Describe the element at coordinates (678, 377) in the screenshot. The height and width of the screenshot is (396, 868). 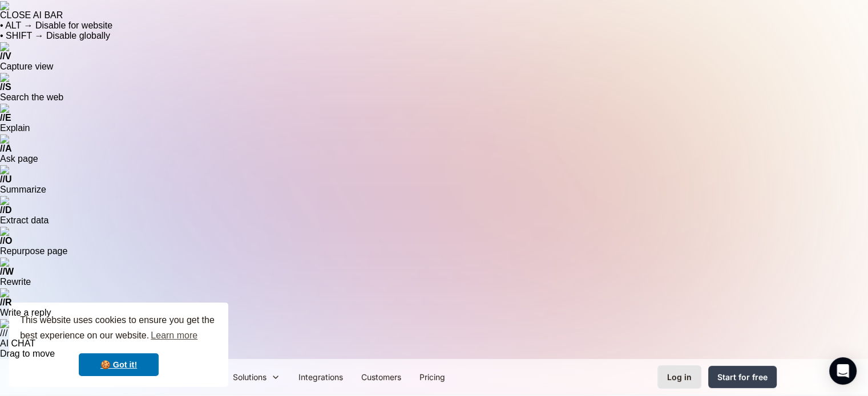
I see `div: Log in` at that location.